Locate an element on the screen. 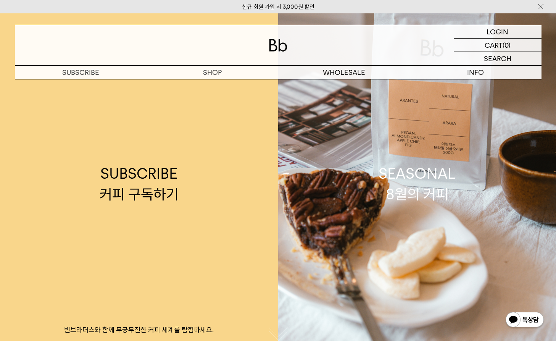 This screenshot has height=341, width=556. div: SEASONAL 8월의 커피 is located at coordinates (417, 183).